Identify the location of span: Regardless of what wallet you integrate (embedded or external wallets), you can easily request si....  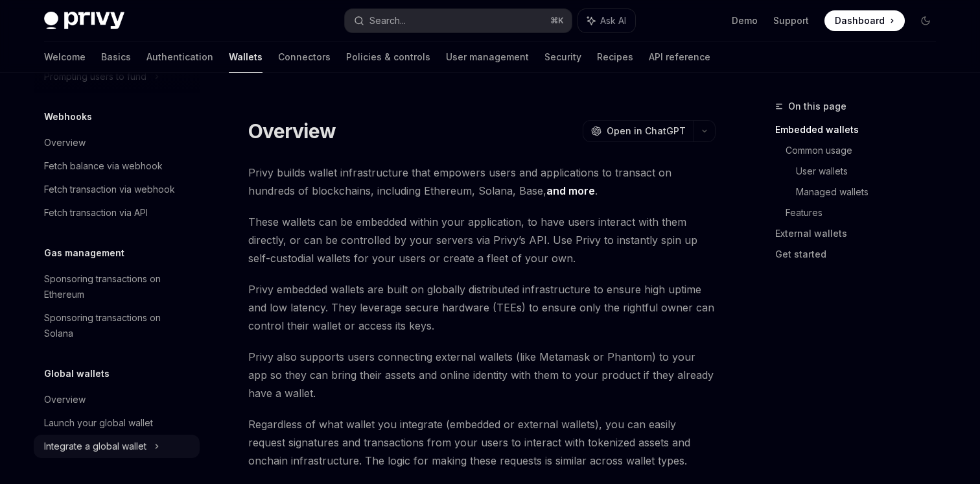
(481, 442).